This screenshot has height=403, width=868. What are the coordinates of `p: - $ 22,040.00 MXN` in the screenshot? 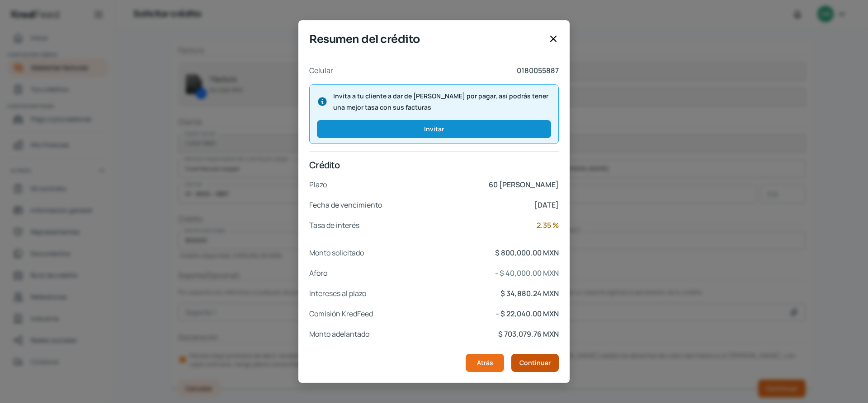 It's located at (527, 314).